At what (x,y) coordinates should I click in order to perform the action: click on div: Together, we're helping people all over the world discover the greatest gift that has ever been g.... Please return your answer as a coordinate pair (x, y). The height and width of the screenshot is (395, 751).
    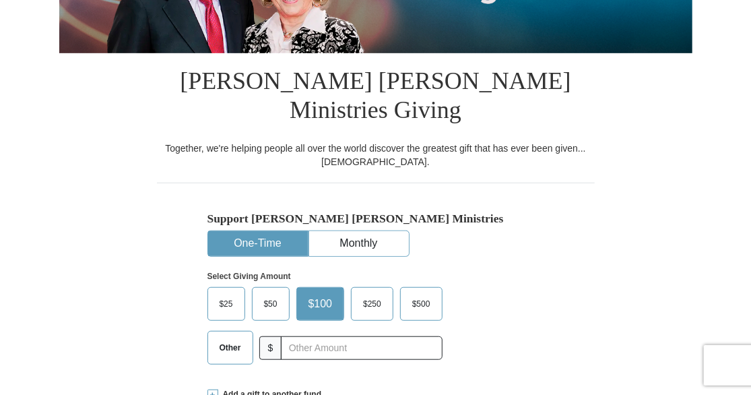
    Looking at the image, I should click on (376, 155).